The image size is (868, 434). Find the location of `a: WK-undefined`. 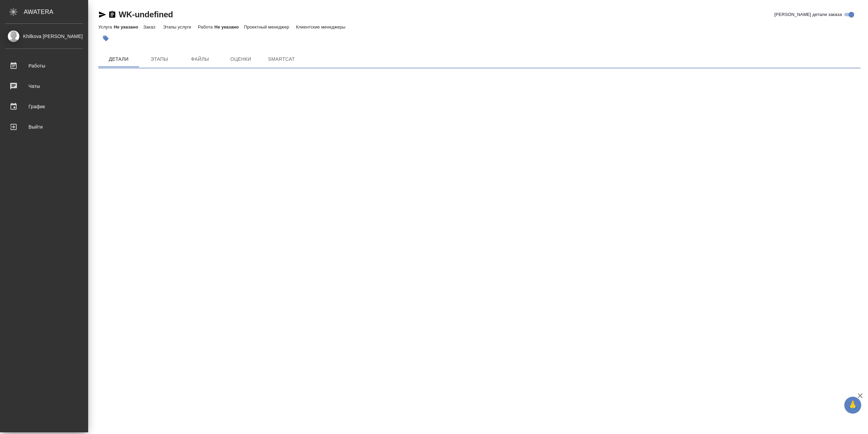

a: WK-undefined is located at coordinates (146, 14).